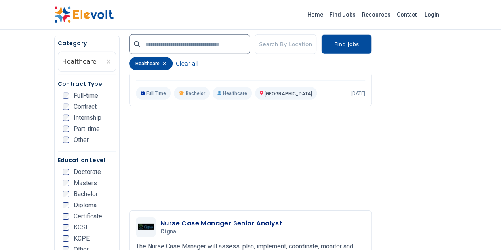 This screenshot has width=501, height=250. What do you see at coordinates (151, 64) in the screenshot?
I see `div: healthcare` at bounding box center [151, 64].